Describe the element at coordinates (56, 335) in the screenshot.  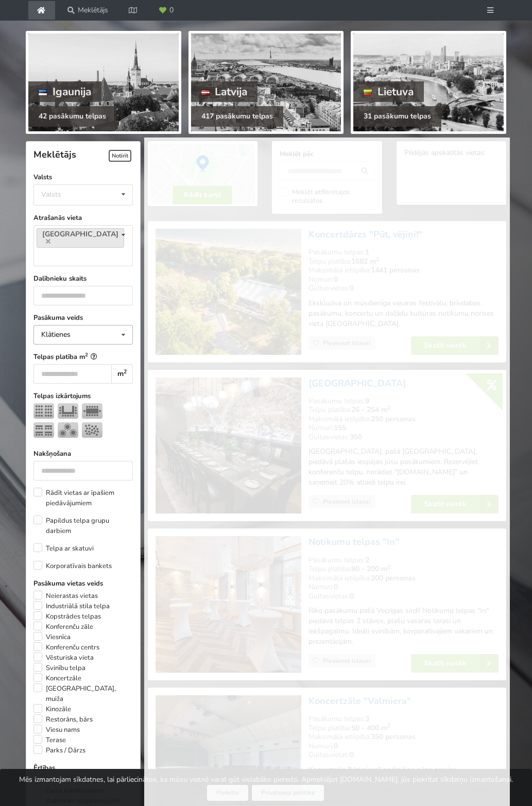
I see `div: Klātienes` at that location.